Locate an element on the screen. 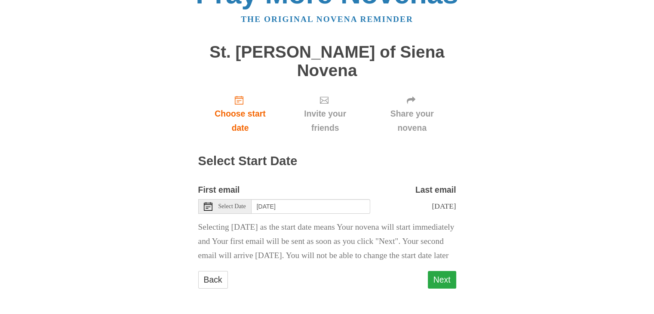 Image resolution: width=654 pixels, height=314 pixels. a: The original novena reminder is located at coordinates (327, 19).